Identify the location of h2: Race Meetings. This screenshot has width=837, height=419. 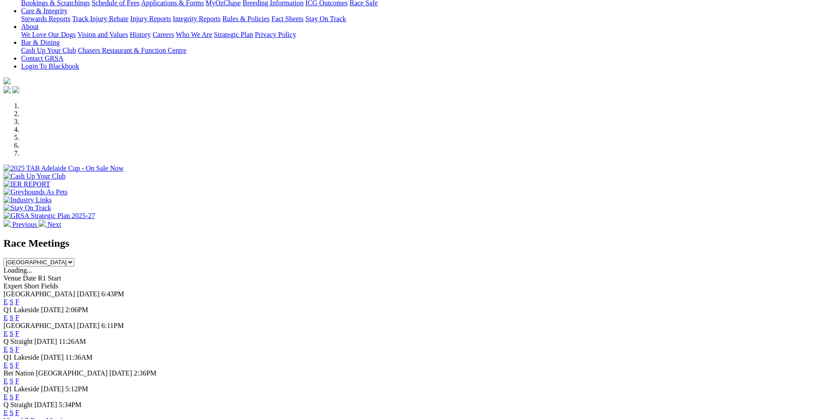
(418, 243).